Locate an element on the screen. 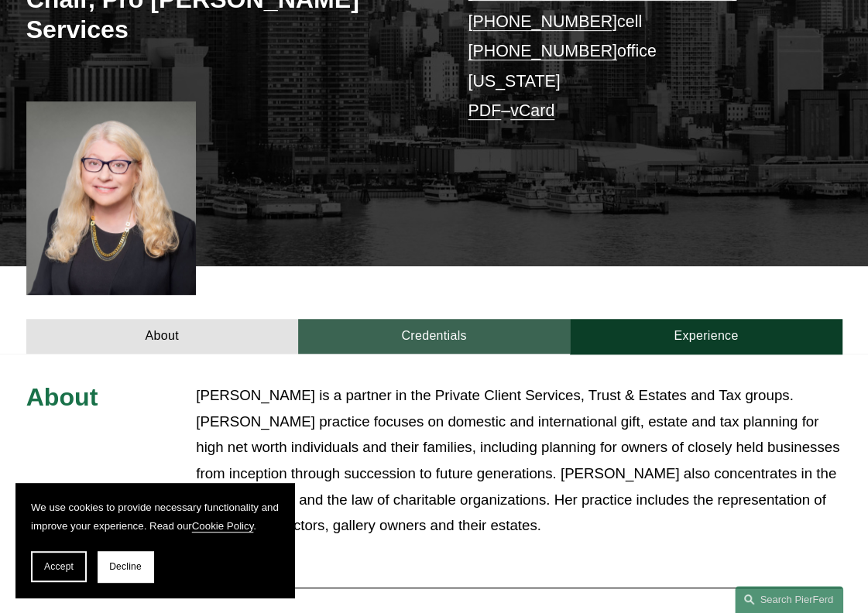  section: Cookie banner is located at coordinates (155, 540).